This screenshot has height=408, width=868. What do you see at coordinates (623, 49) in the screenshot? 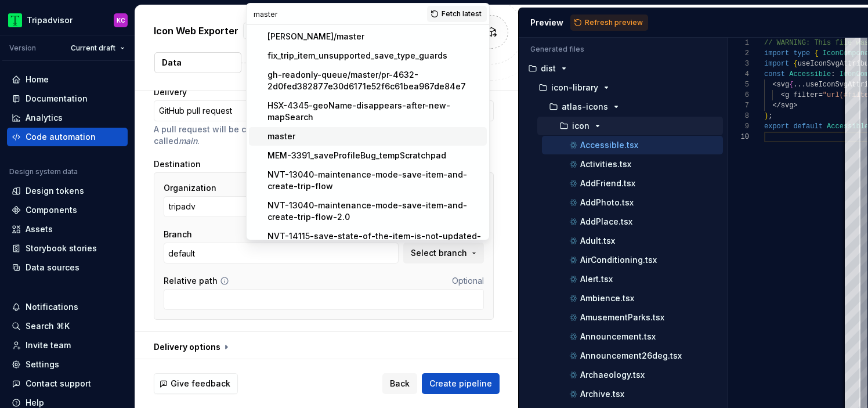
I see `p: Generated files` at bounding box center [623, 49].